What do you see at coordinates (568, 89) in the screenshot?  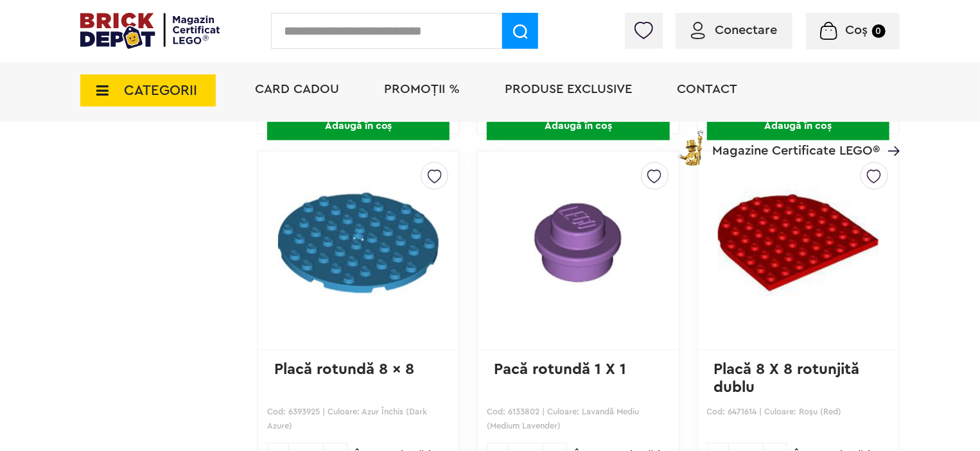 I see `a: Produse exclusive` at bounding box center [568, 89].